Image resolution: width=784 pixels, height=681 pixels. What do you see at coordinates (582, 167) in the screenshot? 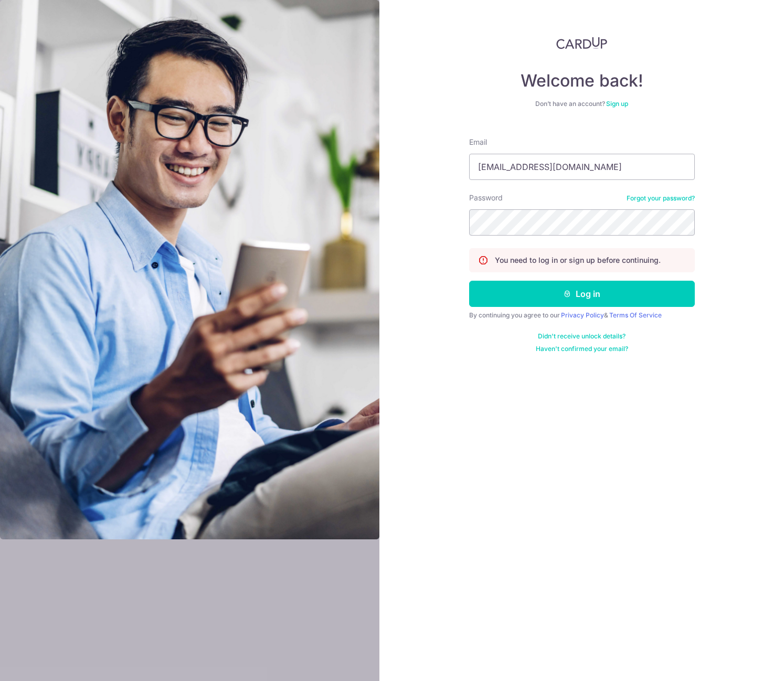
I see `input: Enter your Email` at bounding box center [582, 167].